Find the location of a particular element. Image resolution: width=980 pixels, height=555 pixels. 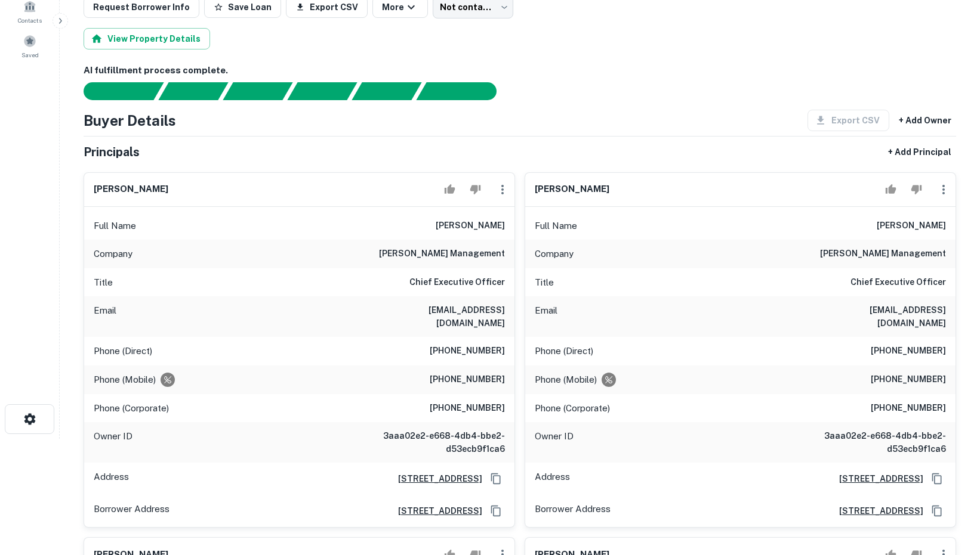

span: Contacts is located at coordinates (30, 20).